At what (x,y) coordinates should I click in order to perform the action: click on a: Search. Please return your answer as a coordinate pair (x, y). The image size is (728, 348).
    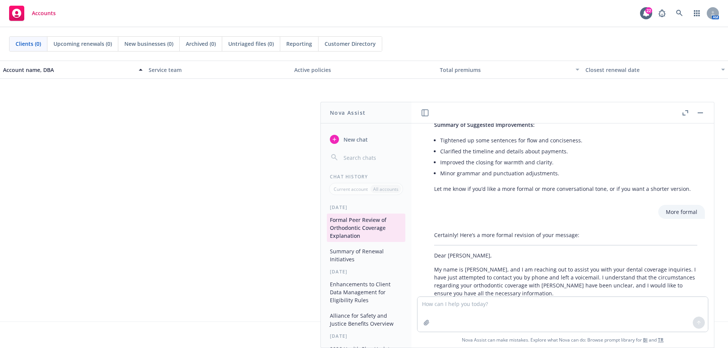
    Looking at the image, I should click on (679, 13).